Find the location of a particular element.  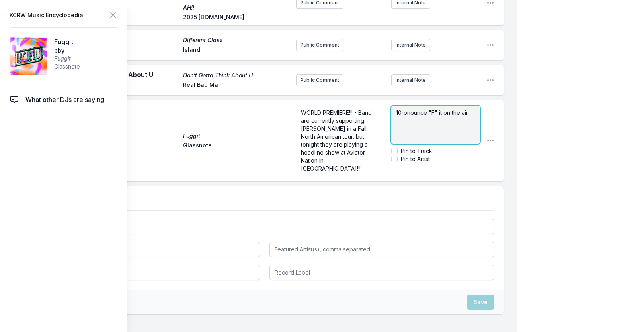

input: Record Label is located at coordinates (382, 273).